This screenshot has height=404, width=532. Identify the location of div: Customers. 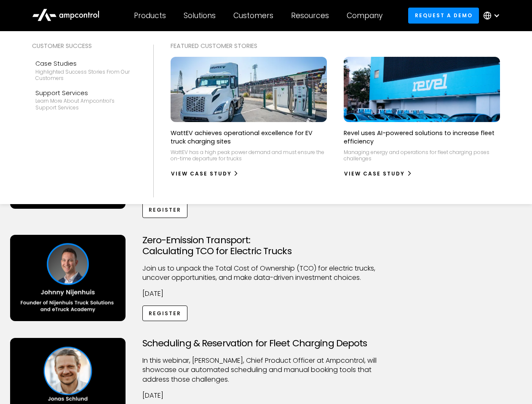
(253, 16).